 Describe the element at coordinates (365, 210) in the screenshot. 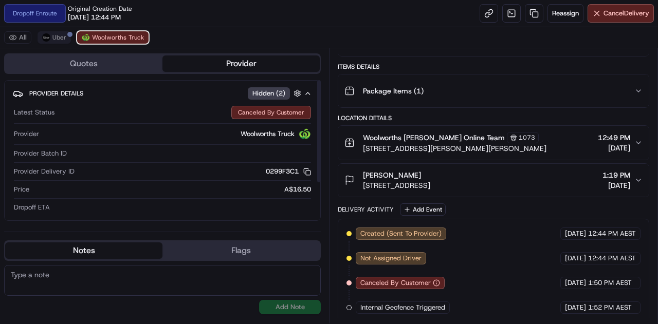

I see `div: Delivery Activity` at that location.